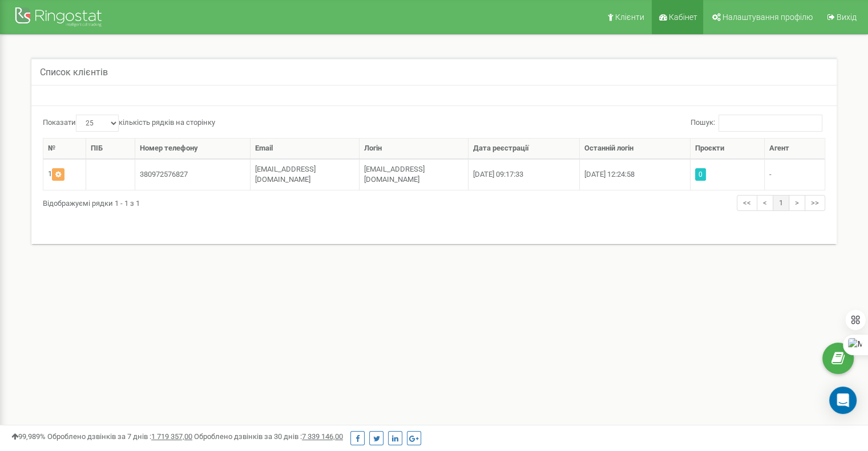  I want to click on td: 1, so click(65, 174).